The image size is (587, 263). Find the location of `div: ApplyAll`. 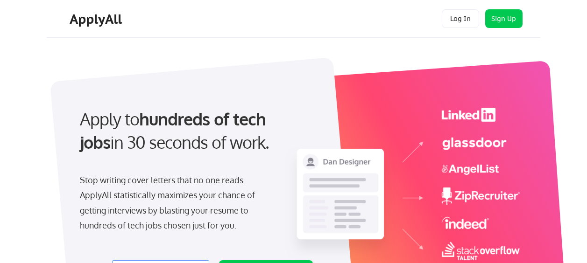

div: ApplyAll is located at coordinates (97, 19).